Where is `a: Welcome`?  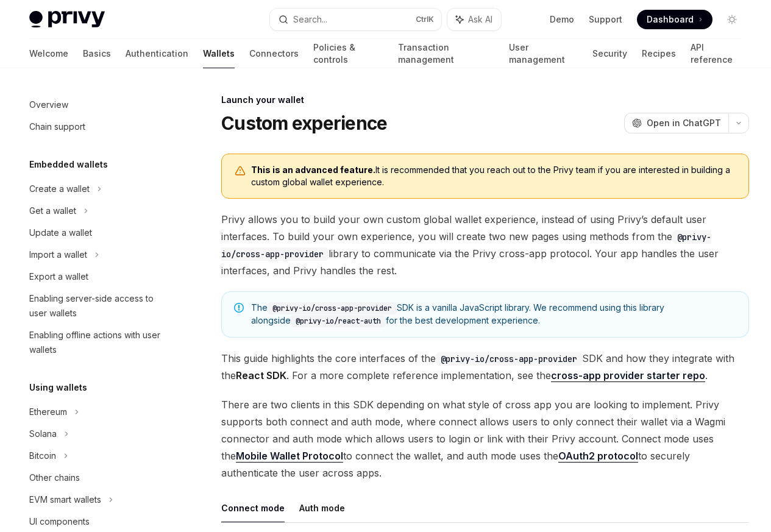 a: Welcome is located at coordinates (49, 54).